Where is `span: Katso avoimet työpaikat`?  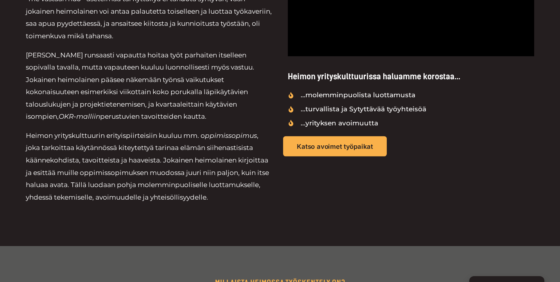 span: Katso avoimet työpaikat is located at coordinates (335, 146).